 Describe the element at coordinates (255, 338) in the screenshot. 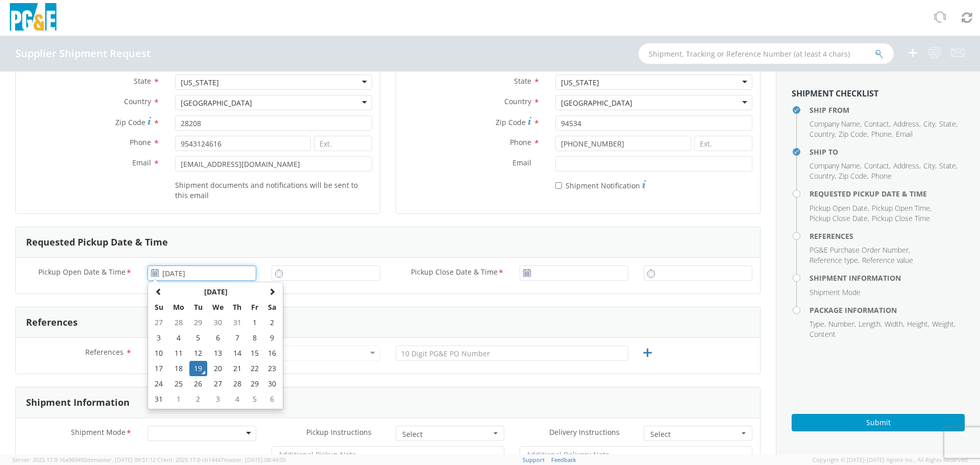

I see `td: 8` at that location.